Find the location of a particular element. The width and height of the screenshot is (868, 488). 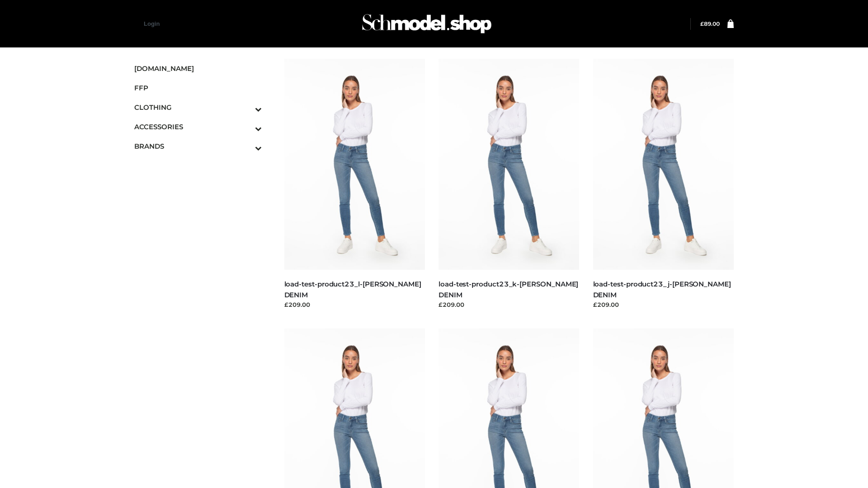

a: Login is located at coordinates (152, 23).